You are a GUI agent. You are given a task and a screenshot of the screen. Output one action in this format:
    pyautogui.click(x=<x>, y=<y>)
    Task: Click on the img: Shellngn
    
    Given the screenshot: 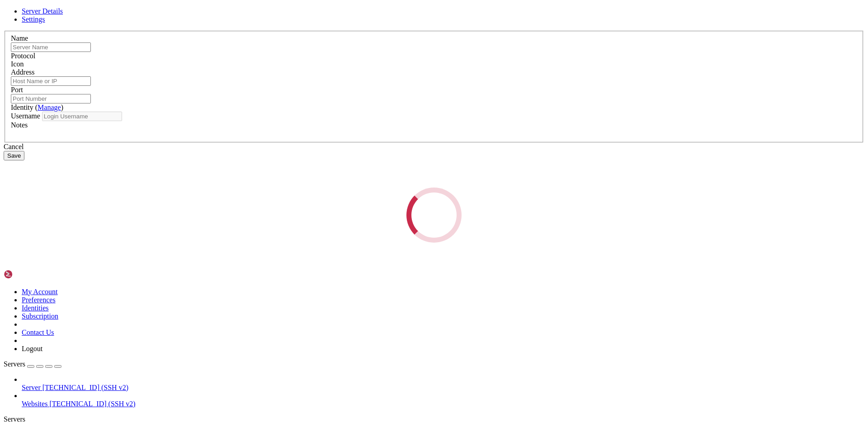 What is the action you would take?
    pyautogui.click(x=30, y=274)
    